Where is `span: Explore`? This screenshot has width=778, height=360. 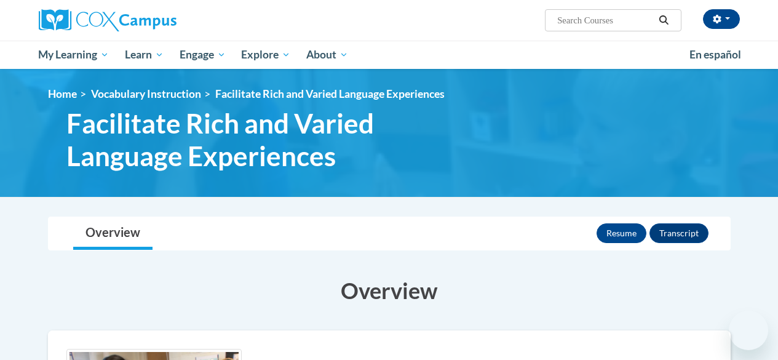 span: Explore is located at coordinates (266, 55).